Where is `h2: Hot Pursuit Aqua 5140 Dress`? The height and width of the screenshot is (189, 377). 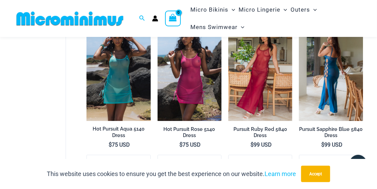 h2: Hot Pursuit Aqua 5140 Dress is located at coordinates (118, 132).